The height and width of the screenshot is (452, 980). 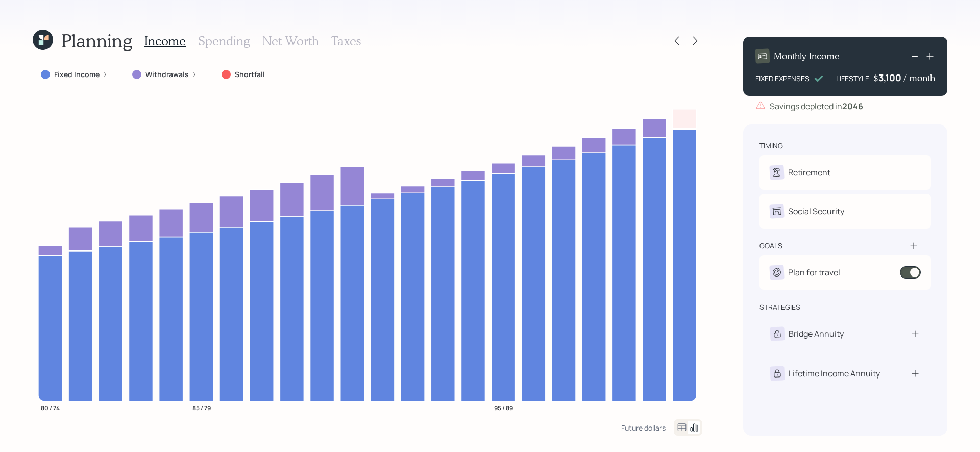 What do you see at coordinates (165, 40) in the screenshot?
I see `h3: Income` at bounding box center [165, 40].